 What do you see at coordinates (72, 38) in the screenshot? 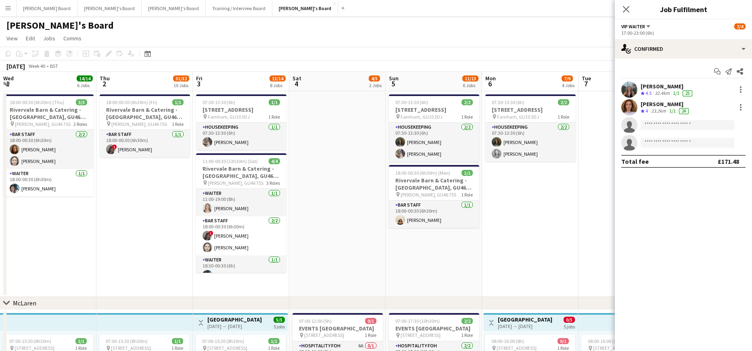
I see `span: Comms` at bounding box center [72, 38].